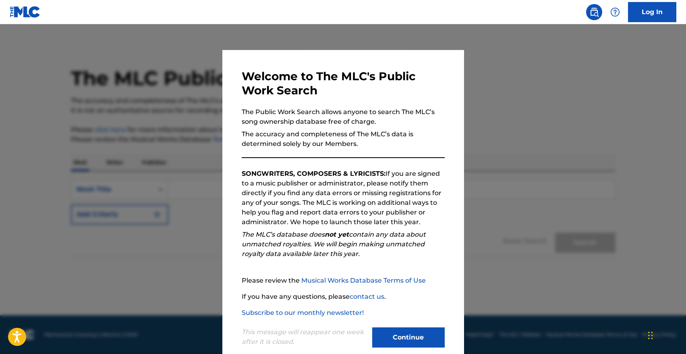  I want to click on p: The Public Work Search allows anyone to search The MLC’s song ownership database free of charge., so click(343, 117).